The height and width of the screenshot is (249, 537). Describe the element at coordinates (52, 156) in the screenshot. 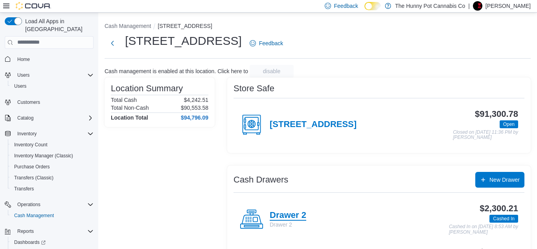

I see `button: Inventory Manager (Classic)` at that location.